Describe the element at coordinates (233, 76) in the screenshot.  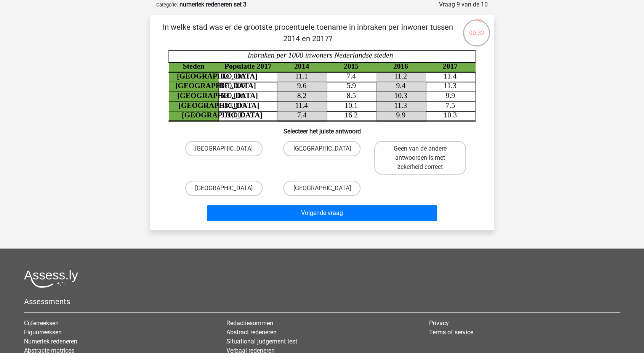
I see `tspan: 820,000` at that location.